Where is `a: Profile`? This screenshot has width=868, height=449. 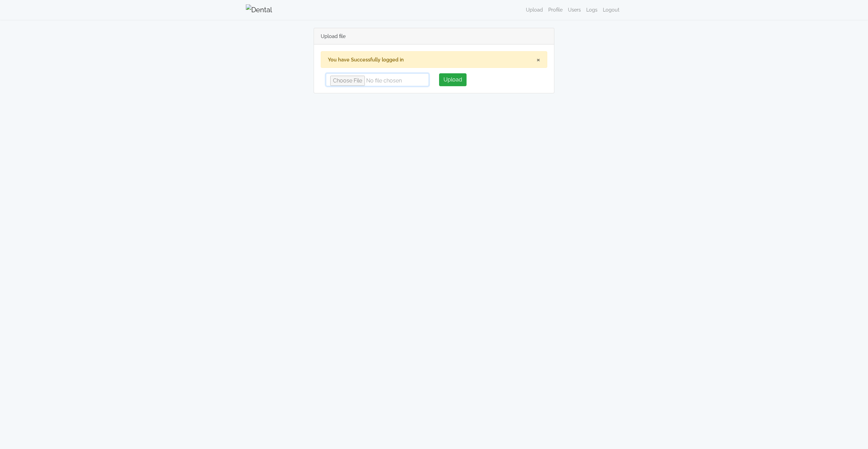
a: Profile is located at coordinates (556, 10).